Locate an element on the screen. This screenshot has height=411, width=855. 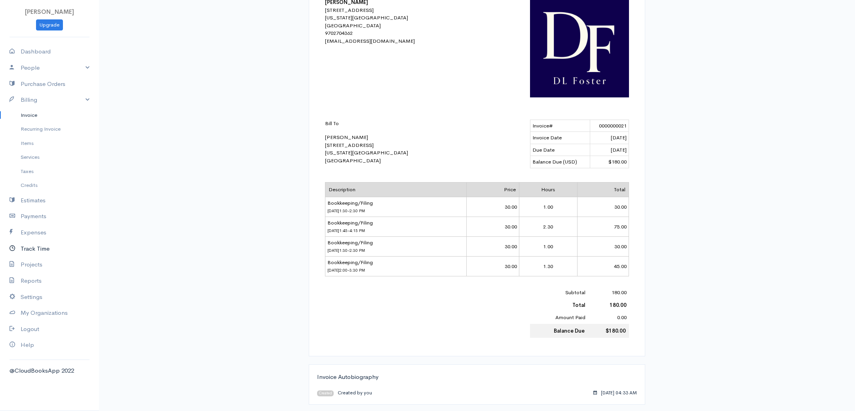
div: @CloudBooksApp 2022 is located at coordinates (49, 370).